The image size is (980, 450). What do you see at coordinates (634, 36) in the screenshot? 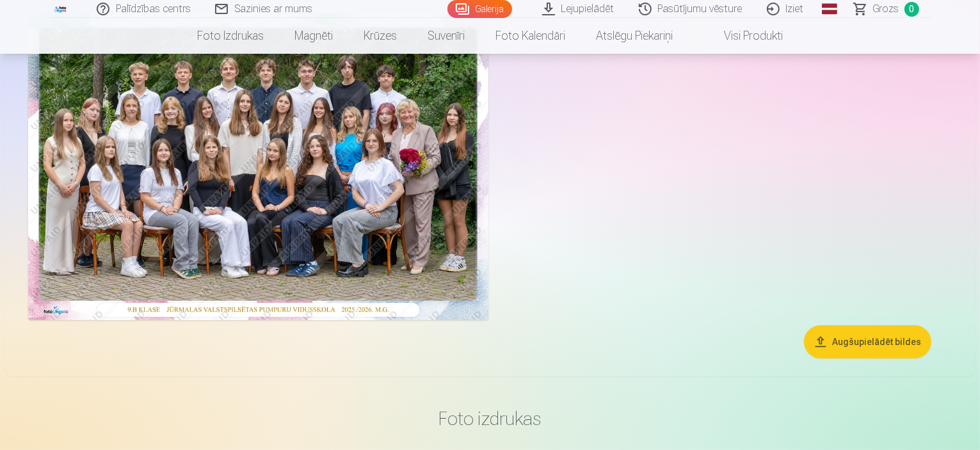
I see `a: Atslēgu piekariņi` at bounding box center [634, 36].